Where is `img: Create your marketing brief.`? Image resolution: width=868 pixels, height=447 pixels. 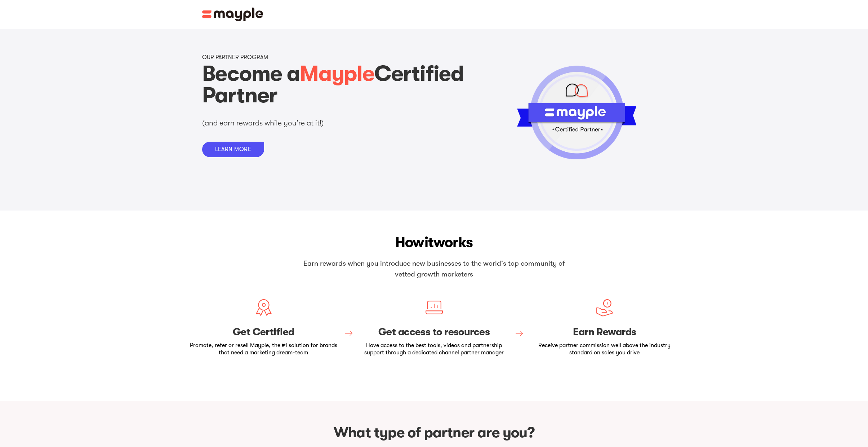
img: Create your marketing brief. is located at coordinates (263, 307).